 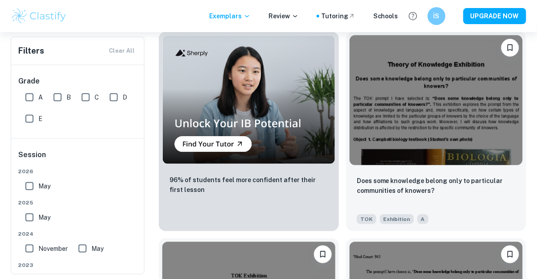 I want to click on span: Exhibition, so click(x=397, y=219).